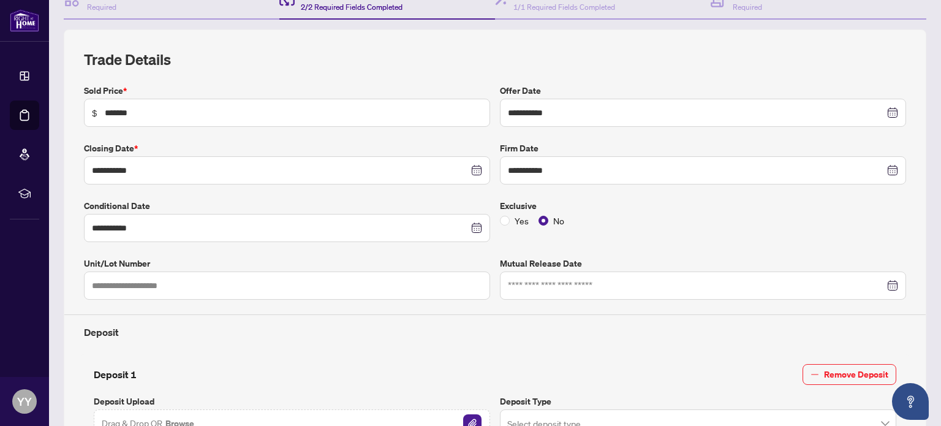  Describe the element at coordinates (287, 263) in the screenshot. I see `label: Unit/Lot Number` at that location.